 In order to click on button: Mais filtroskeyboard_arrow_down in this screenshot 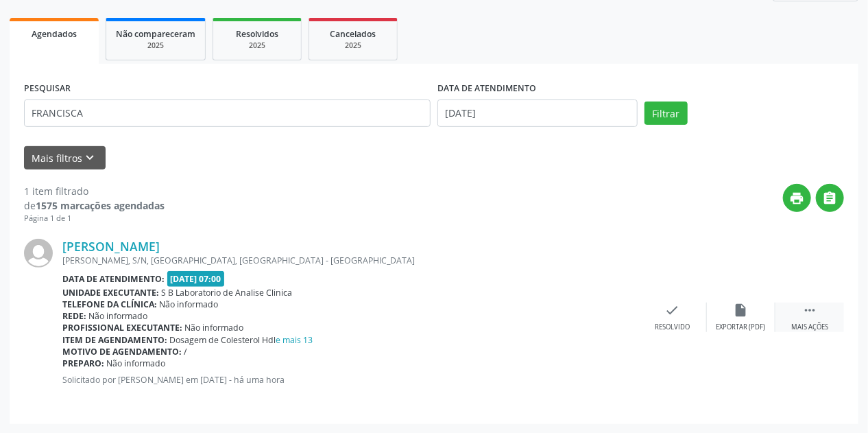, I will do `click(64, 158)`.